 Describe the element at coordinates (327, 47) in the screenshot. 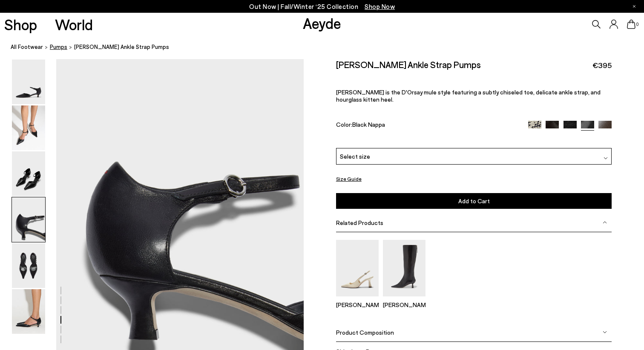

I see `nav: breadcrumb` at that location.